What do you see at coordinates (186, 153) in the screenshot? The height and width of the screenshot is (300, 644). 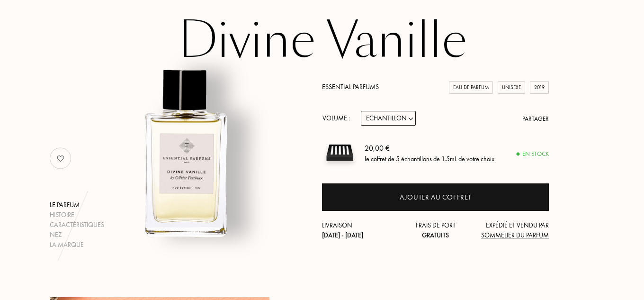 I see `img: Divine Vanille Essential Parfums` at bounding box center [186, 153].